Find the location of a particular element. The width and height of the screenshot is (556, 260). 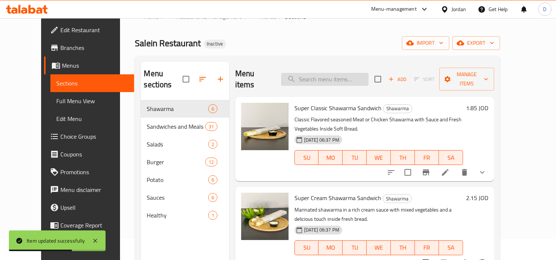

span: Full Menu View is located at coordinates (92, 101).